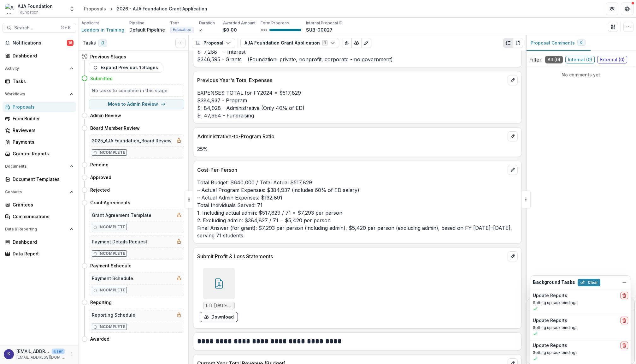 Image resolution: width=636 pixels, height=364 pixels. Describe the element at coordinates (103, 30) in the screenshot. I see `a: Leaders in Training` at that location.